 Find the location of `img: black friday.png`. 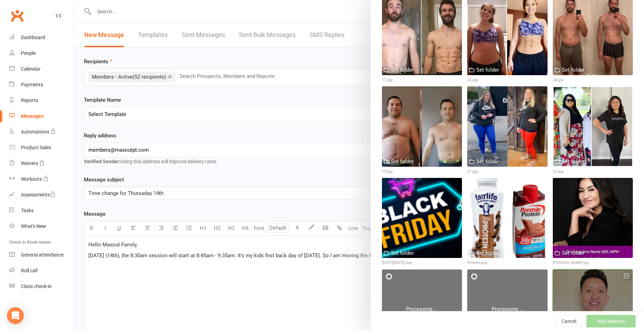

img: black friday.png is located at coordinates (421, 218).